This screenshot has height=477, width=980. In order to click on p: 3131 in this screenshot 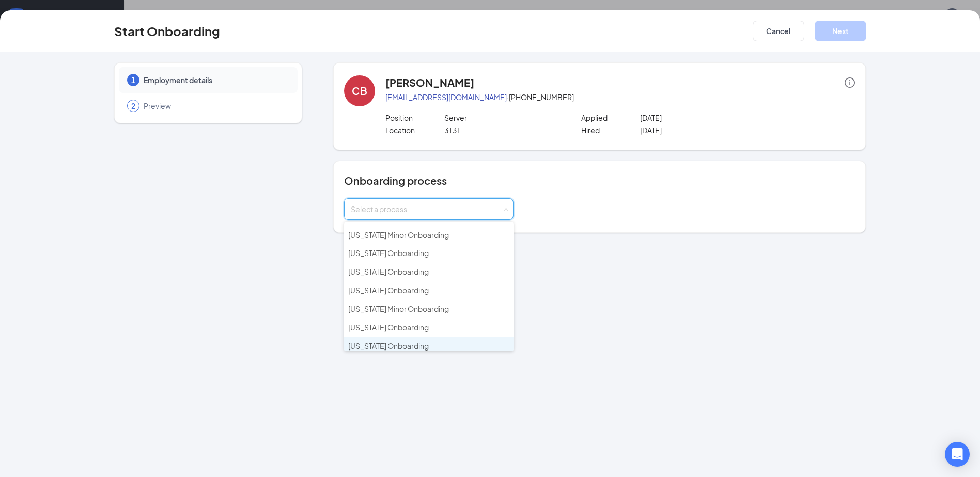, I will do `click(503, 130)`.